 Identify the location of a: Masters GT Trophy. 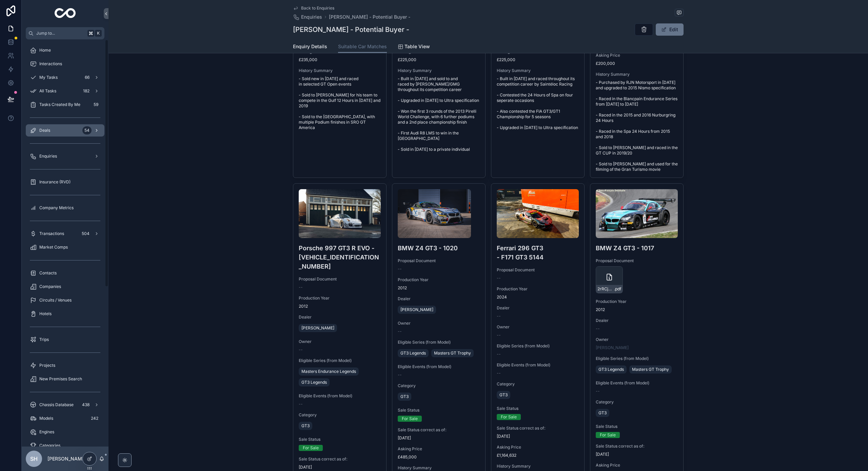
(650, 369).